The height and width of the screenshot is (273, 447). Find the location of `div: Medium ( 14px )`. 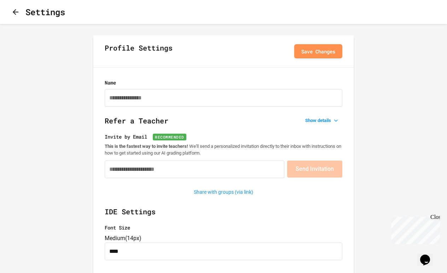

div: Medium ( 14px ) is located at coordinates (223, 238).